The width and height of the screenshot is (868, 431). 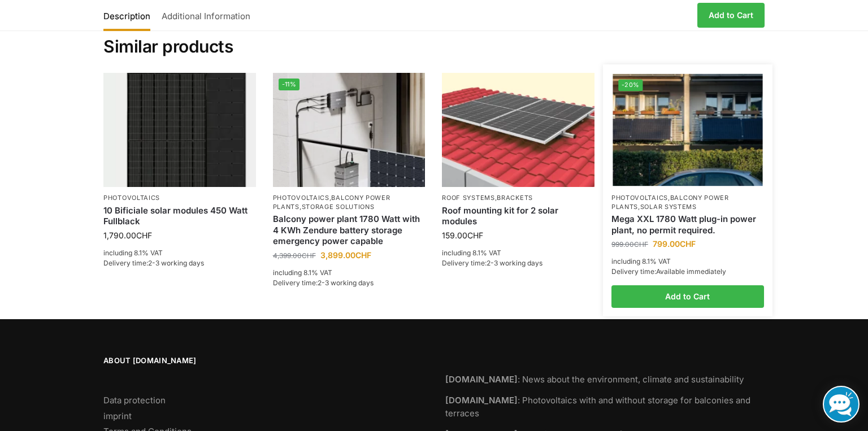 What do you see at coordinates (623, 244) in the screenshot?
I see `font: 999.00` at bounding box center [623, 244].